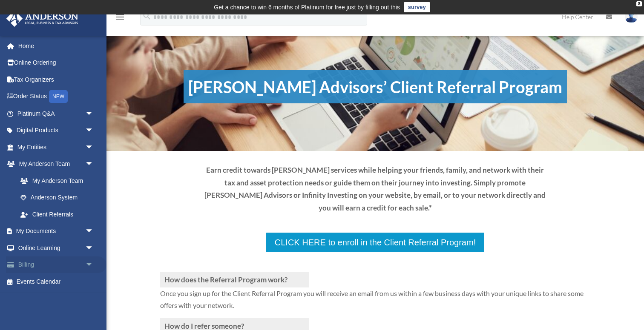  I want to click on p: Once you sign up for the Client Referral Program you will receive an email from us within a few b..., so click(375, 303).